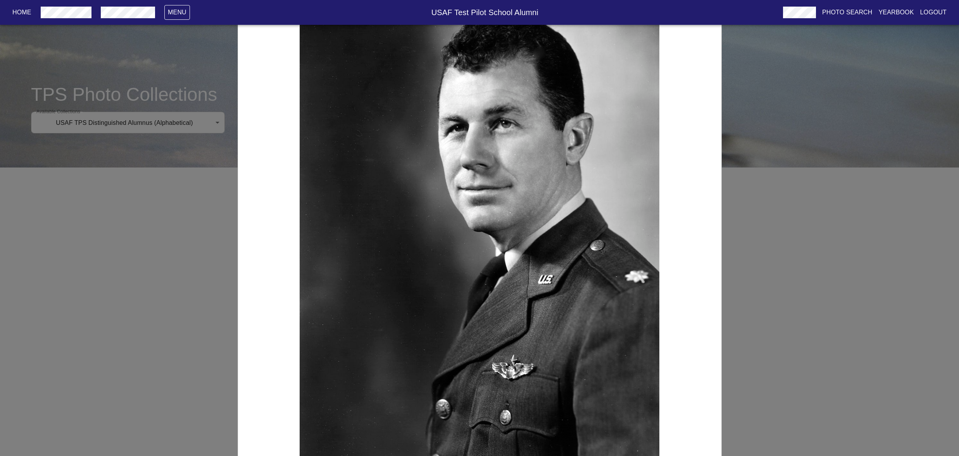 The height and width of the screenshot is (456, 959). I want to click on a: Home, so click(22, 12).